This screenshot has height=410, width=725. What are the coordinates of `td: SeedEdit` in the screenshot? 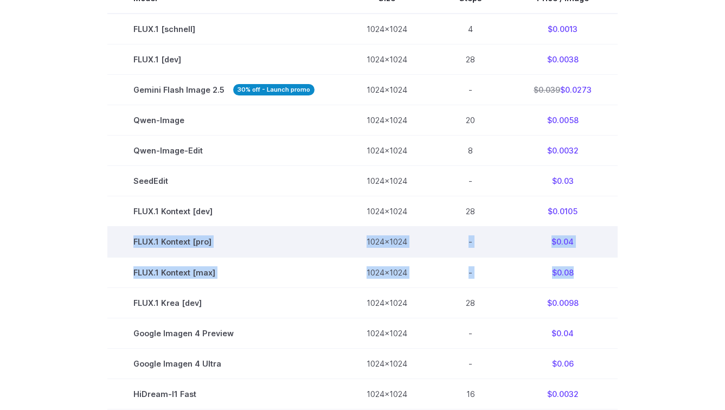 It's located at (224, 181).